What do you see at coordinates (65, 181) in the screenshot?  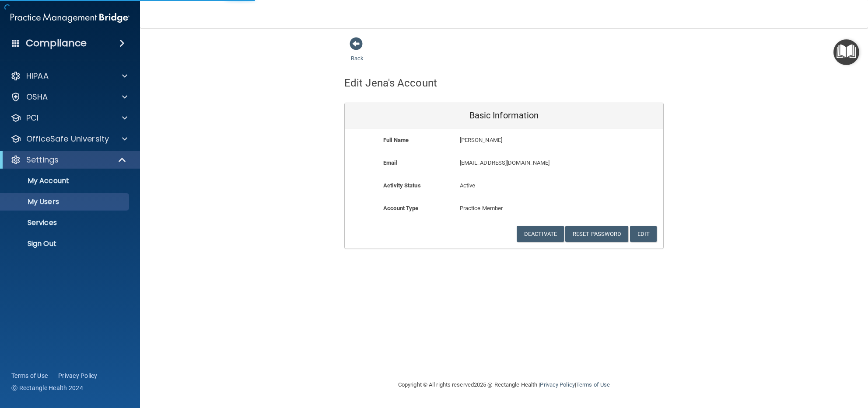 I see `p: My Account` at bounding box center [65, 181].